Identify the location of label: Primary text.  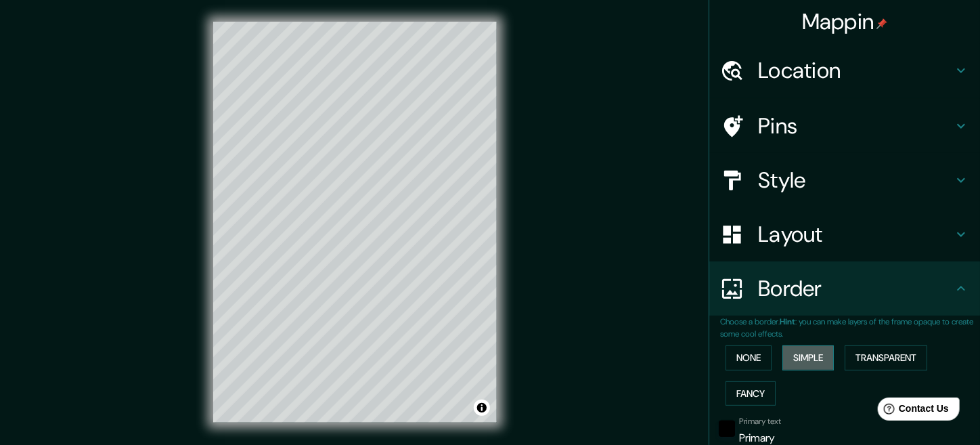
(760, 421).